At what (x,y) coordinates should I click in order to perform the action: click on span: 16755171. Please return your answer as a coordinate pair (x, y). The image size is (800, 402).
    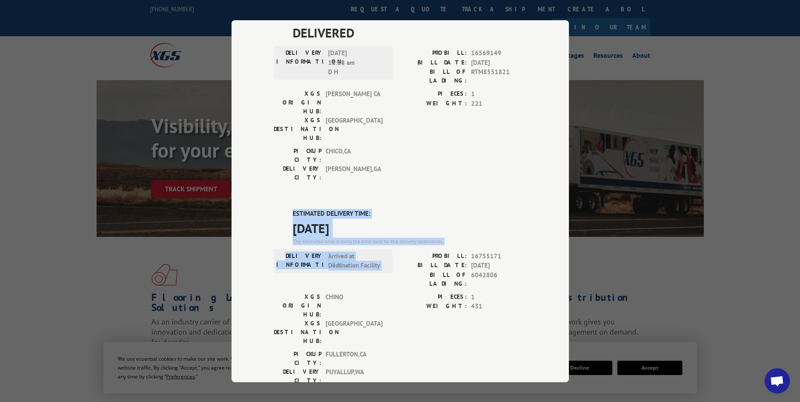
    Looking at the image, I should click on (499, 256).